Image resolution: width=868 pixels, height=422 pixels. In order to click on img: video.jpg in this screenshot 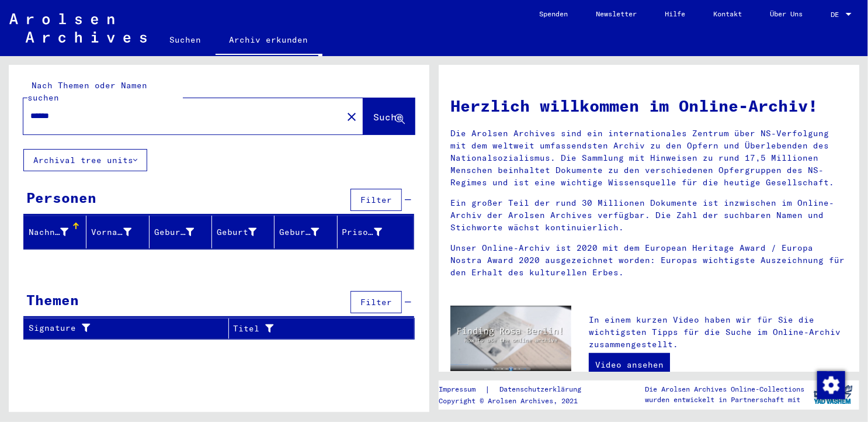, I will do `click(510, 338)`.